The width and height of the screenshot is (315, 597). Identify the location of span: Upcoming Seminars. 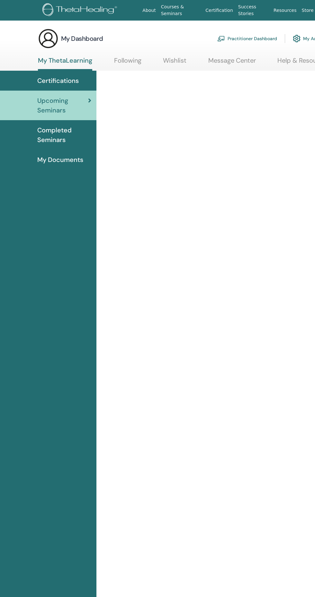
(63, 105).